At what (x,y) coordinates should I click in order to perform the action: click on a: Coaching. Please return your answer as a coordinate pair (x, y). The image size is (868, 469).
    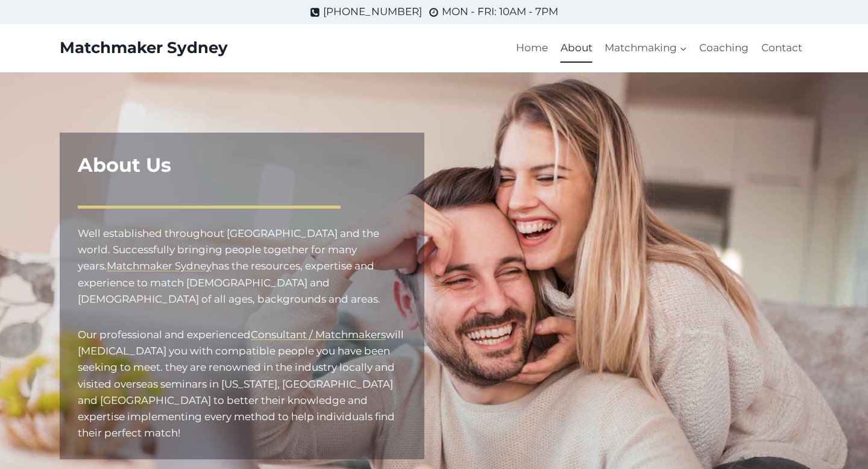
    Looking at the image, I should click on (724, 48).